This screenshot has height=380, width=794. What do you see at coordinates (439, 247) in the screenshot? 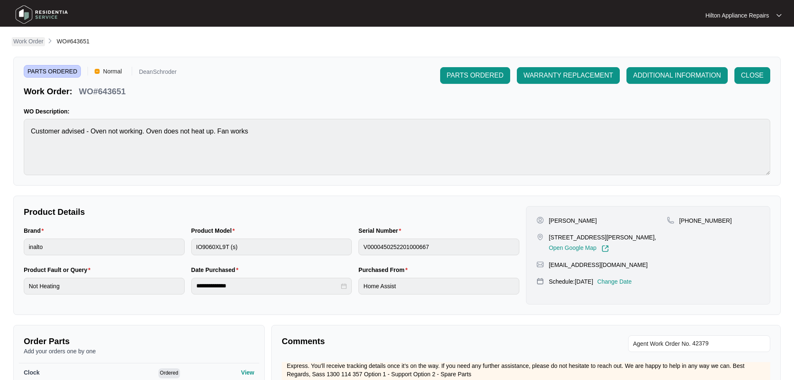
I see `input: Serial Number` at bounding box center [439, 247].